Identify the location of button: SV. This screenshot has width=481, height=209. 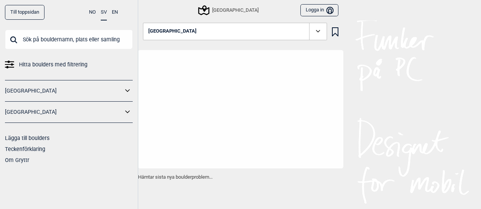
(104, 13).